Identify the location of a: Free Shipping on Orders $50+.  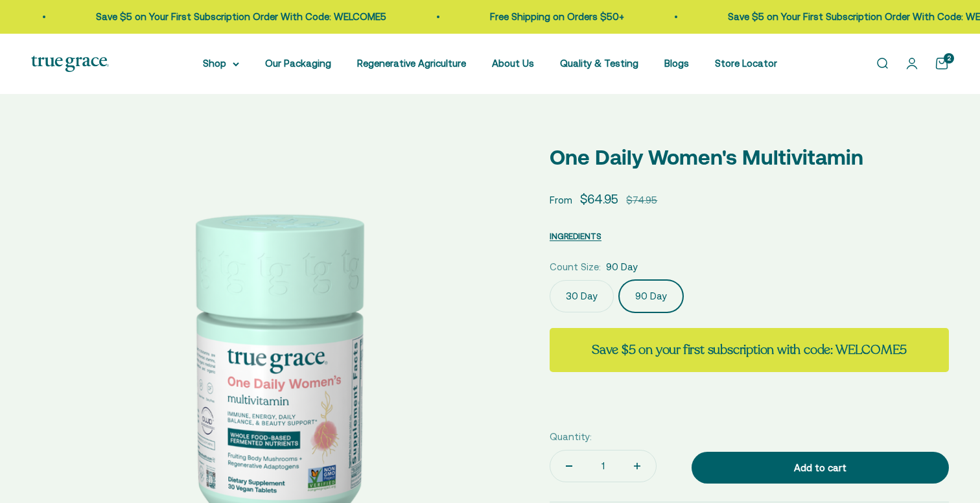
(550, 16).